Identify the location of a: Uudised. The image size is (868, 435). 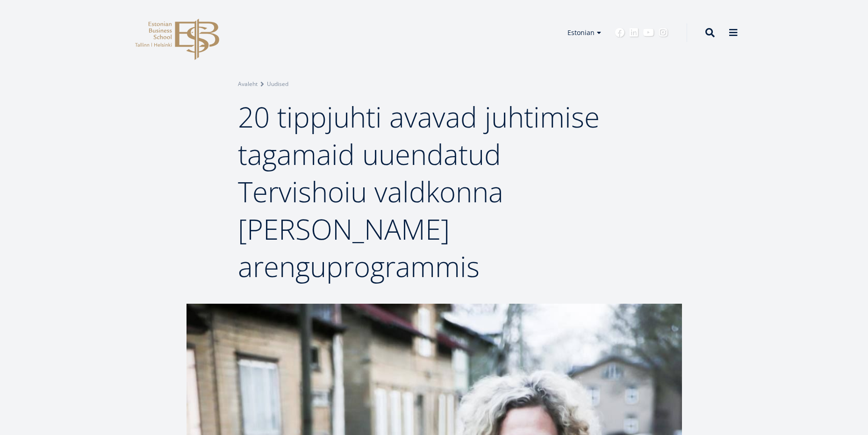
(278, 84).